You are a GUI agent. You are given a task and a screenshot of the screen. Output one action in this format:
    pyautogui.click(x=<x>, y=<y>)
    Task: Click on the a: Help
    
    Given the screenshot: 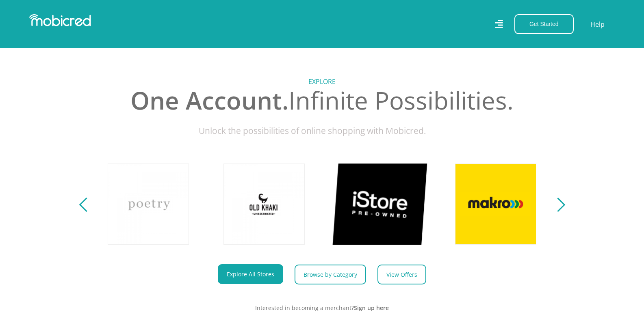 What is the action you would take?
    pyautogui.click(x=597, y=25)
    